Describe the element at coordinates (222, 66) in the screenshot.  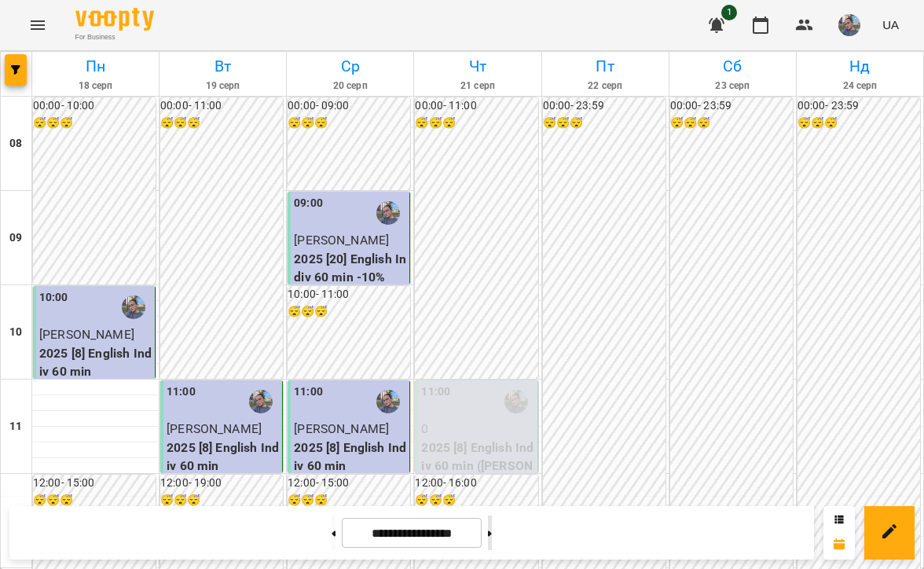
I see `h6: Вт` at that location.